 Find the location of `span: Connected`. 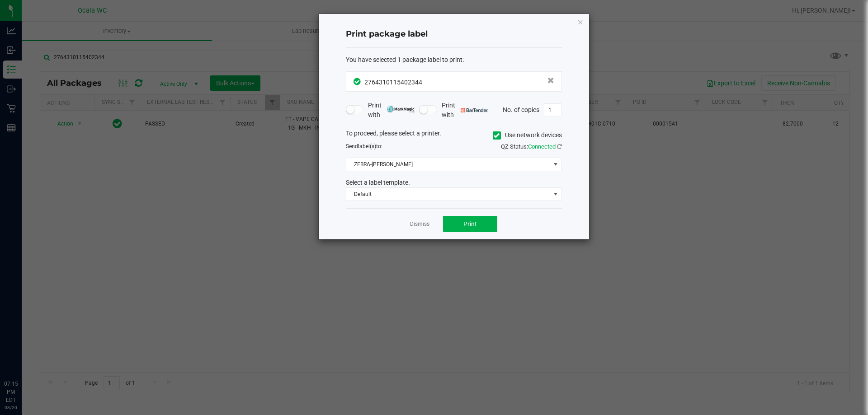

span: Connected is located at coordinates (541, 146).